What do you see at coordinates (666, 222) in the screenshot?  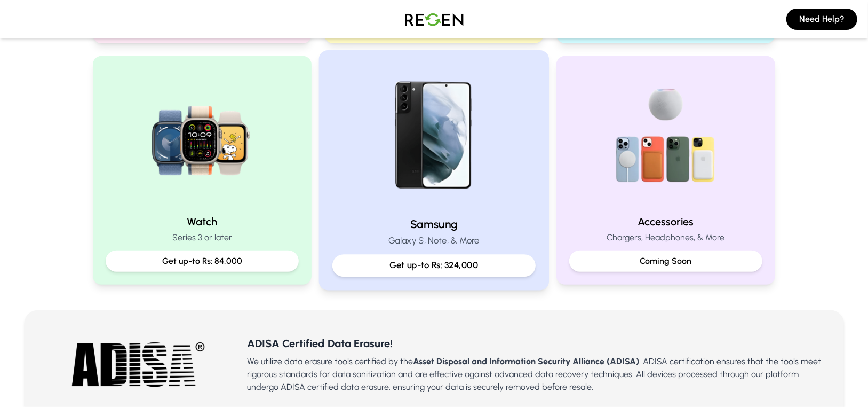 I see `h2: Accessories` at bounding box center [666, 222].